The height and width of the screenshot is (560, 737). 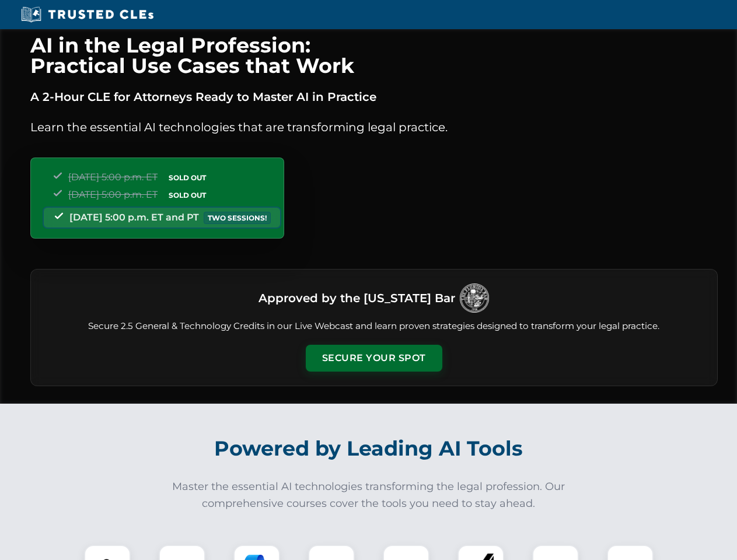 What do you see at coordinates (474, 298) in the screenshot?
I see `img: Logo` at bounding box center [474, 298].